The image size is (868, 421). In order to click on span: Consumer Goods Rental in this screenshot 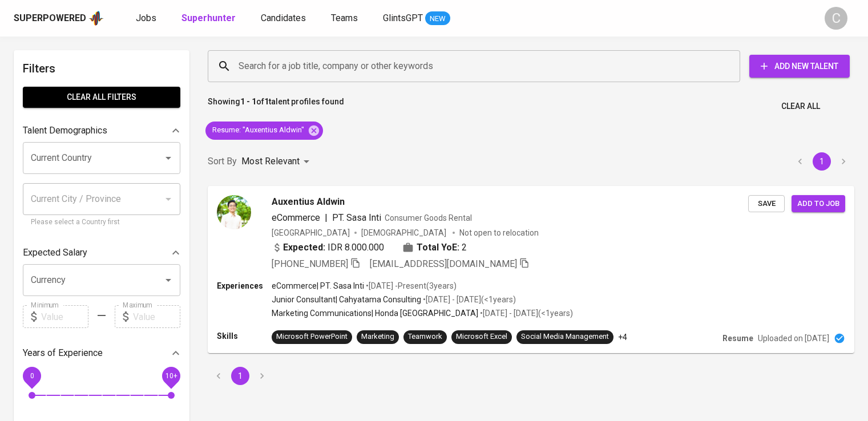, I will do `click(428, 218)`.